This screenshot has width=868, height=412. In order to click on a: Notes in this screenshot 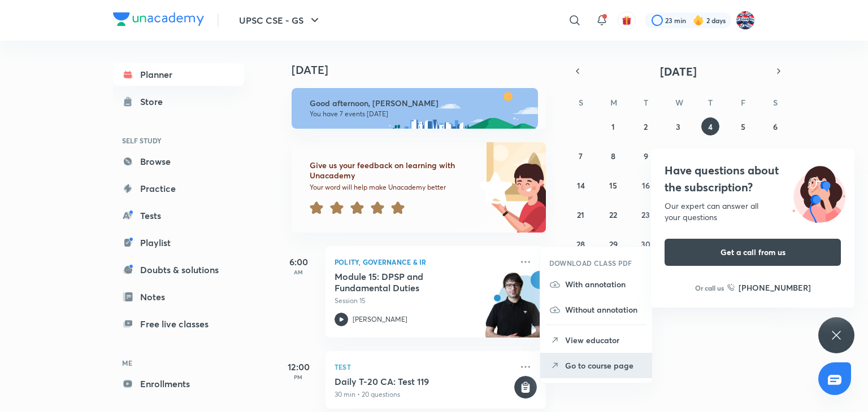, I will do `click(179, 297)`.